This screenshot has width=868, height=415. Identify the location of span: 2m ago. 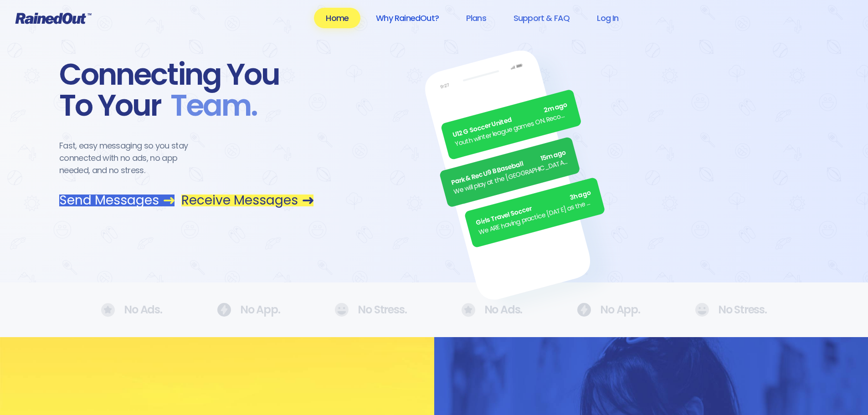
(556, 108).